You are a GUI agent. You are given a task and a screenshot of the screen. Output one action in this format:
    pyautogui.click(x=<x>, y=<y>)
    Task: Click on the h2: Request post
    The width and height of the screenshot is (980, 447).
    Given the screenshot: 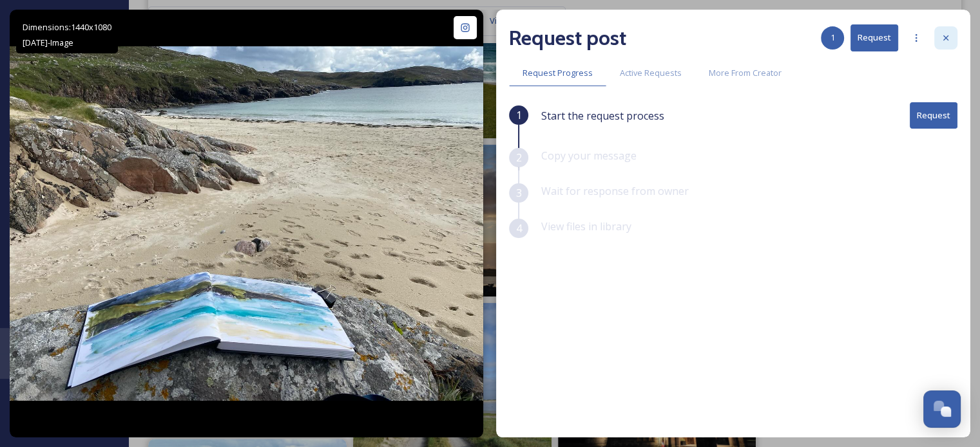 What is the action you would take?
    pyautogui.click(x=568, y=38)
    